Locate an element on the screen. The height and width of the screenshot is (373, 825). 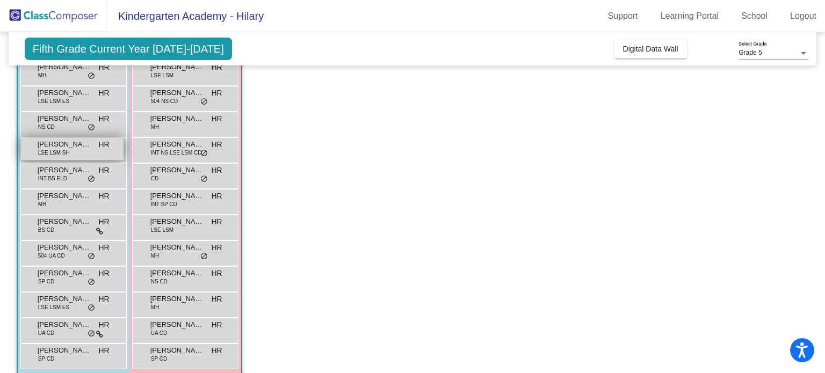
a: Learning Portal is located at coordinates (690, 16).